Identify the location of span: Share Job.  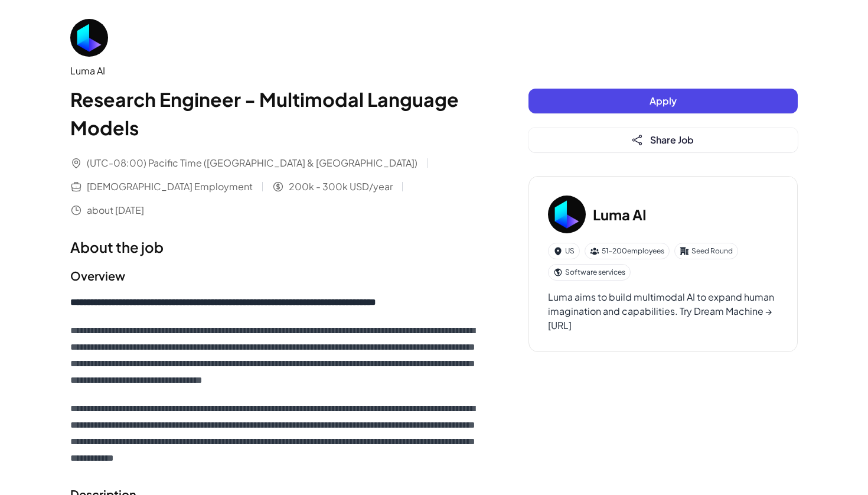
(672, 139).